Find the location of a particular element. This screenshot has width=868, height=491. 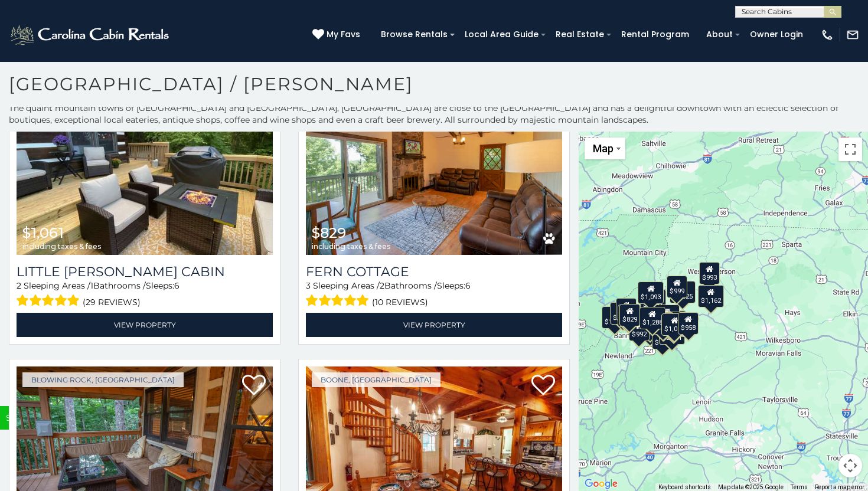

div: $958 is located at coordinates (688, 324).